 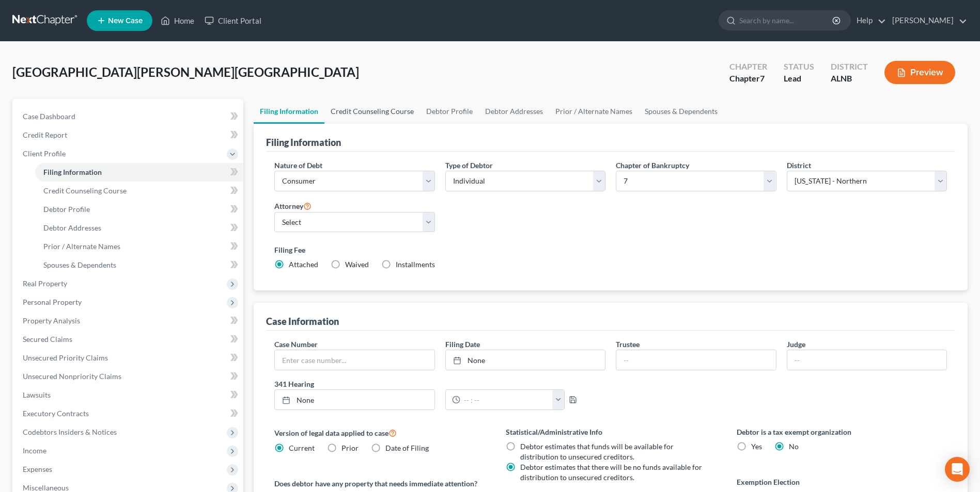 I want to click on label: Nature of Debt, so click(x=298, y=165).